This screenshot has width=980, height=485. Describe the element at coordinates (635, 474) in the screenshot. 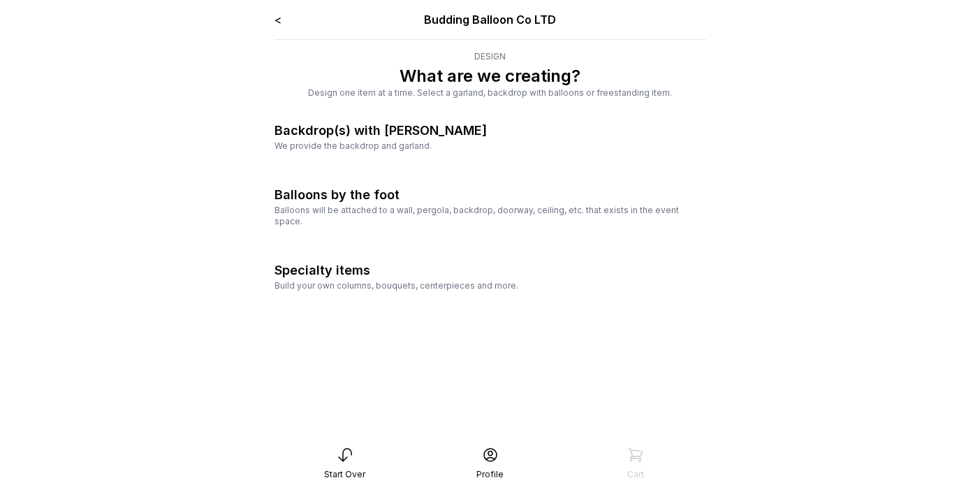

I see `div: Cart` at that location.